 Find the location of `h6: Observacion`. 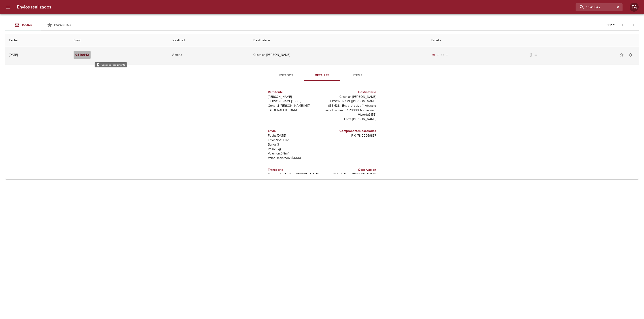

h6: Observacion is located at coordinates (350, 170).